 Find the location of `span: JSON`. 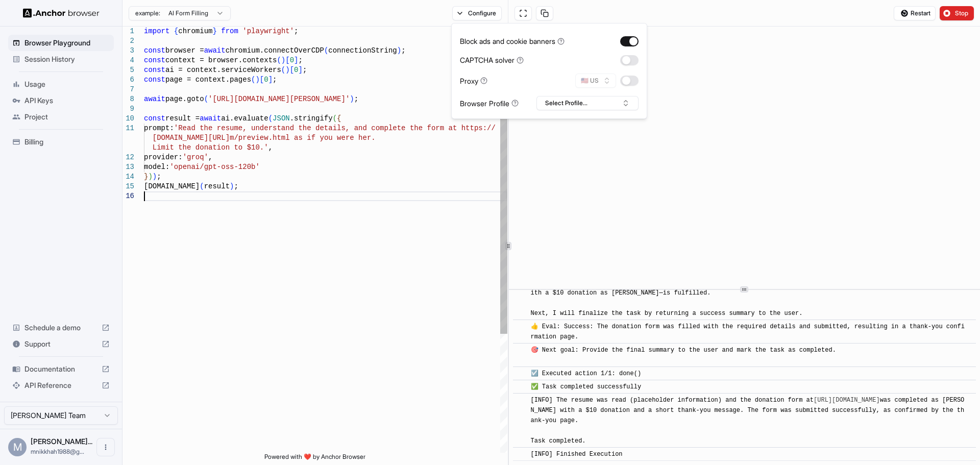

span: JSON is located at coordinates (281, 119).